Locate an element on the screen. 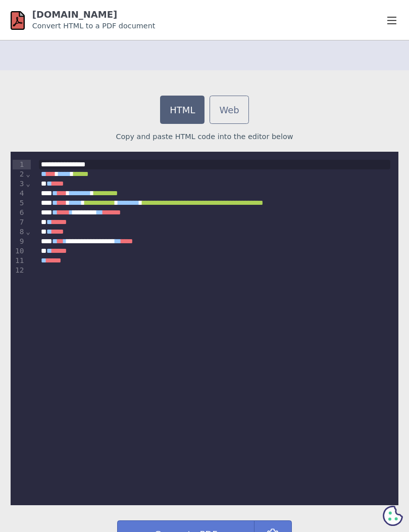 The width and height of the screenshot is (409, 532). a: HTML is located at coordinates (183, 110).